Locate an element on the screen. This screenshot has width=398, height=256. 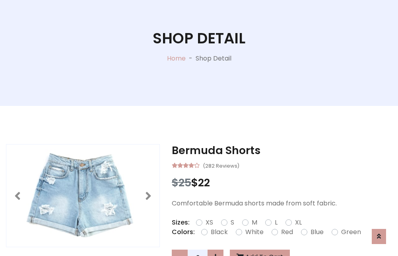
span: $25 is located at coordinates (181, 182).